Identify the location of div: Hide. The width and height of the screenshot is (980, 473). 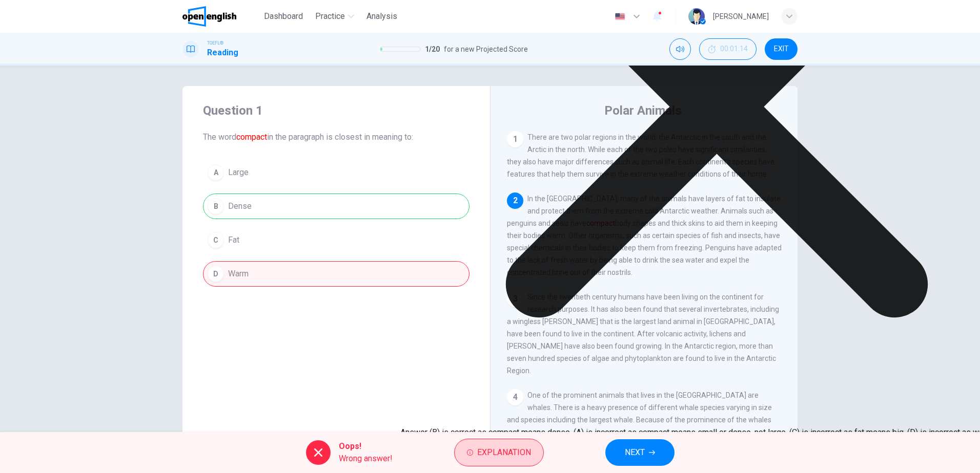
(728, 49).